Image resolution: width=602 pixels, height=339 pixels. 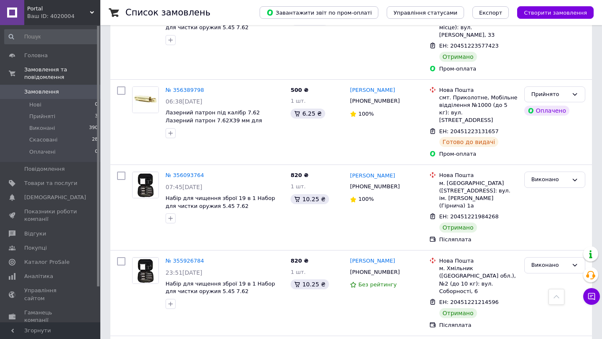 I want to click on span: Аналітика, so click(x=38, y=277).